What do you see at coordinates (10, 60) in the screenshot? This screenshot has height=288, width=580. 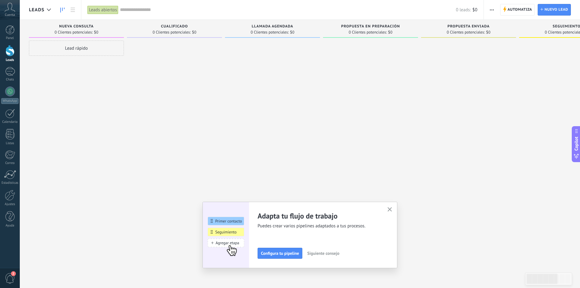 I see `div: Leads` at bounding box center [10, 60].